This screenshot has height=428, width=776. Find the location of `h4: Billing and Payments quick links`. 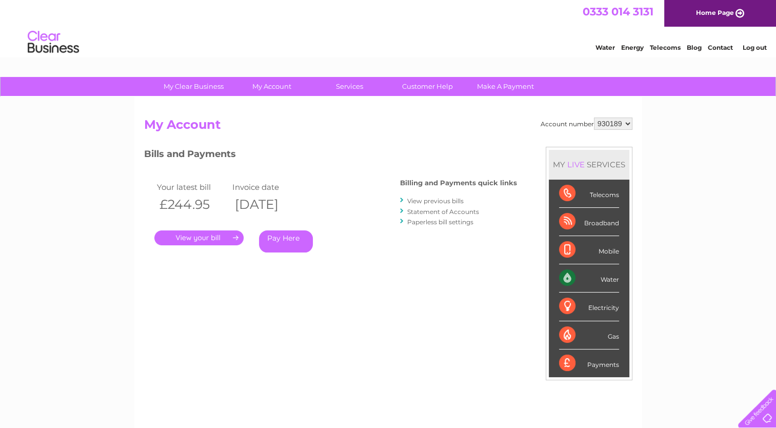

h4: Billing and Payments quick links is located at coordinates (459, 183).